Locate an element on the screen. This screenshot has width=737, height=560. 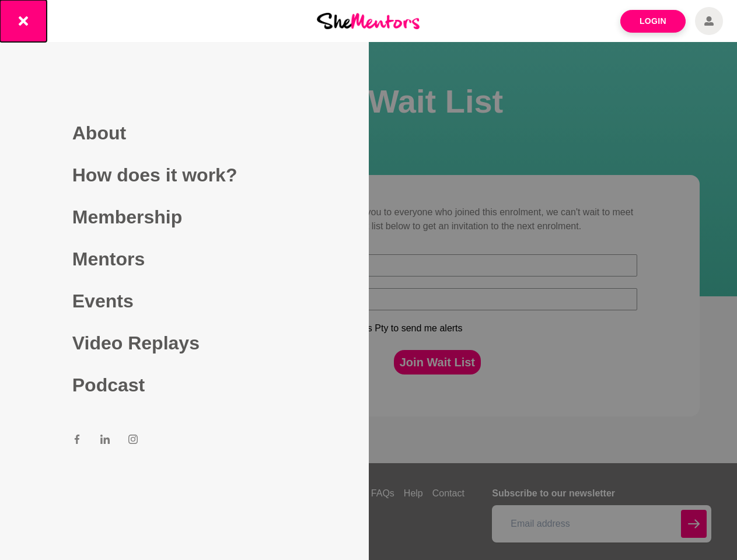
a: Video Replays is located at coordinates (184, 343).